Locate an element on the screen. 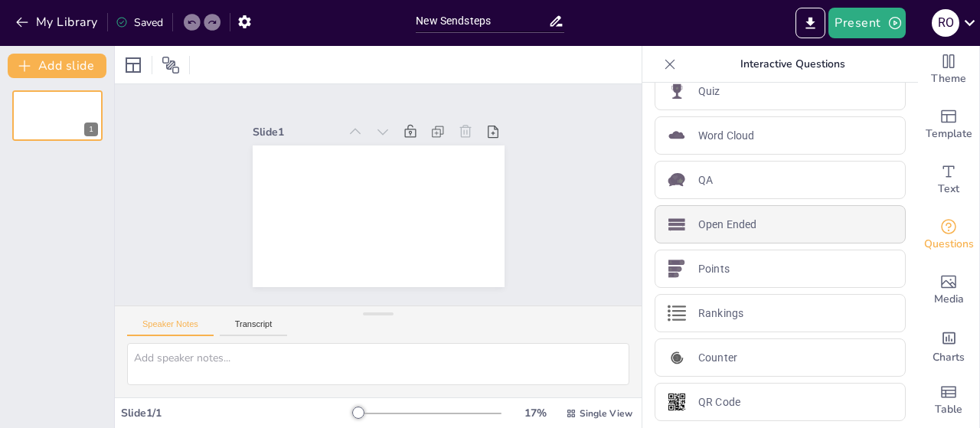 The image size is (980, 428). span: Single View is located at coordinates (605, 413).